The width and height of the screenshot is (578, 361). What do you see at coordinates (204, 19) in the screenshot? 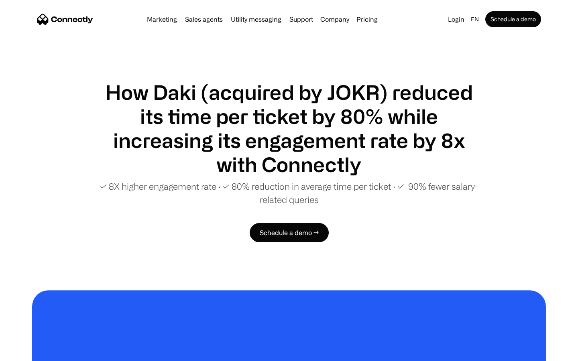
I see `a: Sales agents` at bounding box center [204, 19].